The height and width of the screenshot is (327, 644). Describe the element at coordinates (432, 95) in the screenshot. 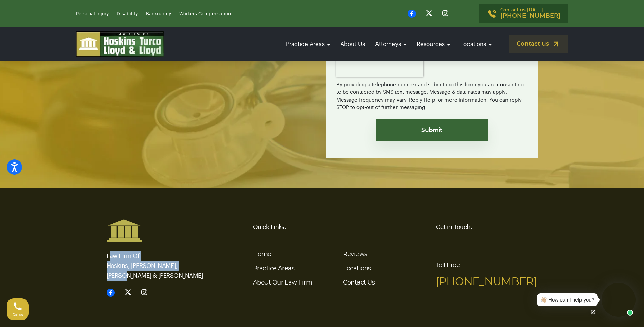

I see `div: By providing a telephone number and submitting this form you are consenting to be contacted by SM...` at that location.